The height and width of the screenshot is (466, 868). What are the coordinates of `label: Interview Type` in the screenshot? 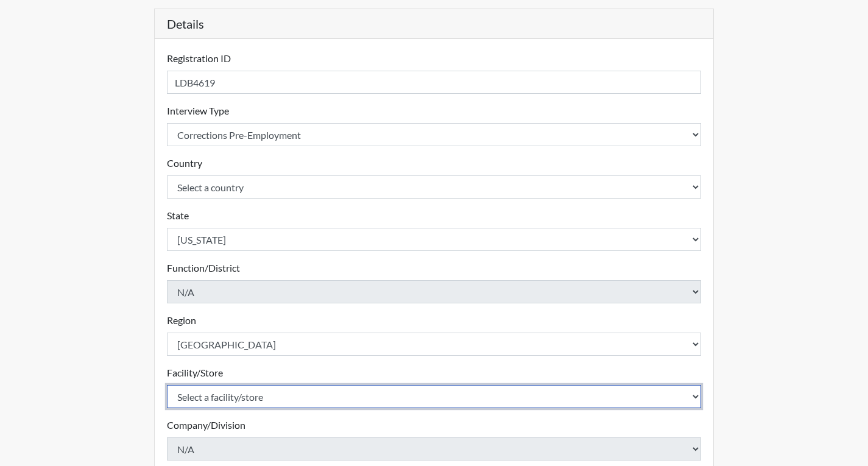 It's located at (198, 111).